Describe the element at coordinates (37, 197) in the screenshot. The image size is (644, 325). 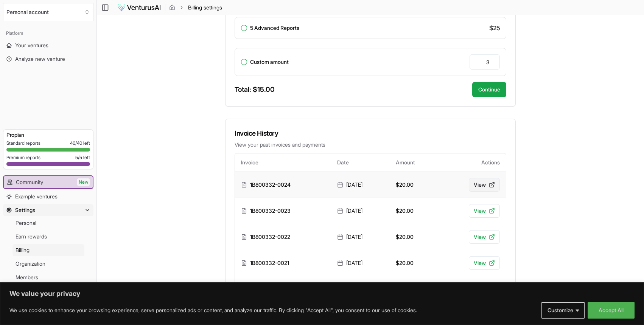
I see `span: Example ventures` at that location.